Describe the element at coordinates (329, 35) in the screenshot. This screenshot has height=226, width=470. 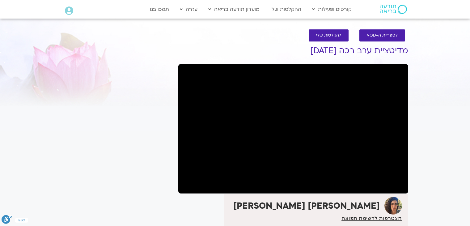
I see `a: להקלטות שלי` at that location.